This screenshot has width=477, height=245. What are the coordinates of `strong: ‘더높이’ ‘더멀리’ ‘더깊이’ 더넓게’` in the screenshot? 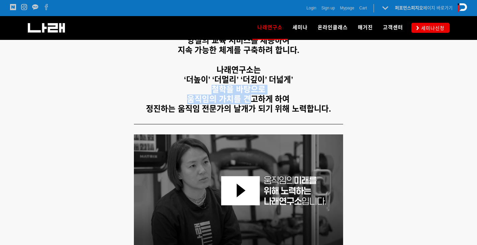 It's located at (238, 79).